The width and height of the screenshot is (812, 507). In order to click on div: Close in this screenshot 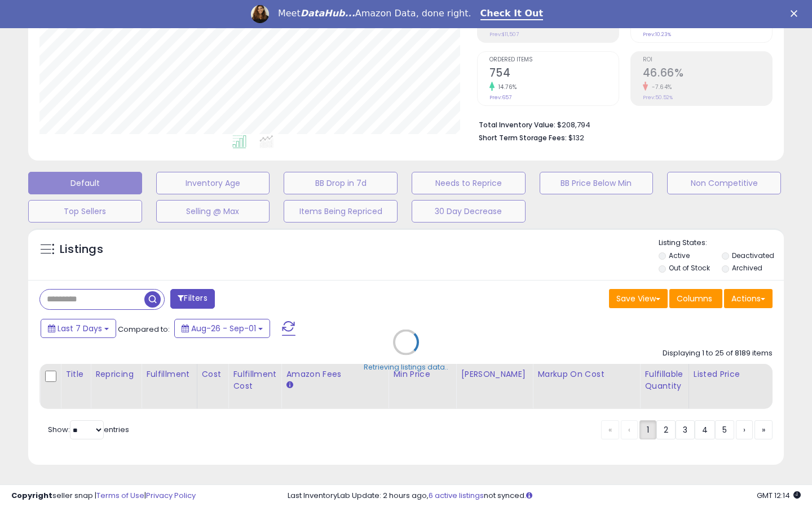, I will do `click(796, 14)`.